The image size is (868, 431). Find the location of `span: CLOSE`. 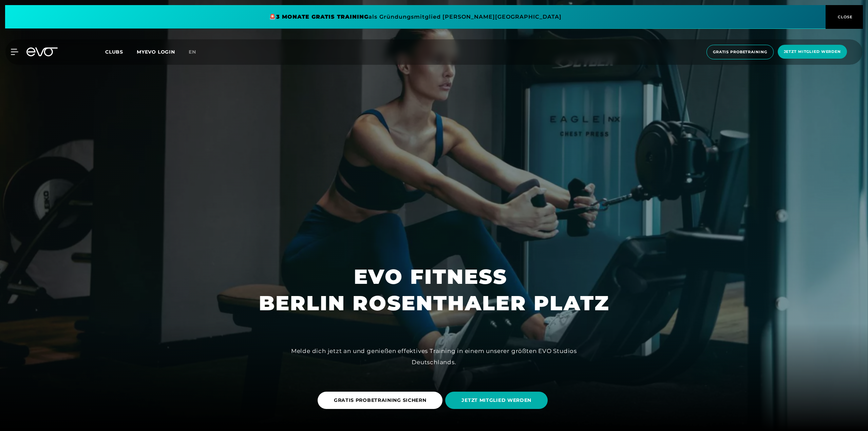

span: CLOSE is located at coordinates (844, 17).